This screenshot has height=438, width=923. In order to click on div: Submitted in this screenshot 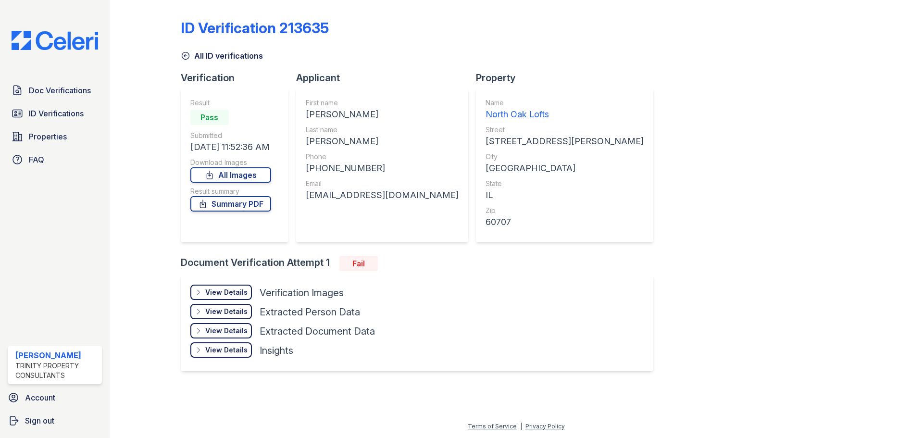, I will do `click(231, 136)`.